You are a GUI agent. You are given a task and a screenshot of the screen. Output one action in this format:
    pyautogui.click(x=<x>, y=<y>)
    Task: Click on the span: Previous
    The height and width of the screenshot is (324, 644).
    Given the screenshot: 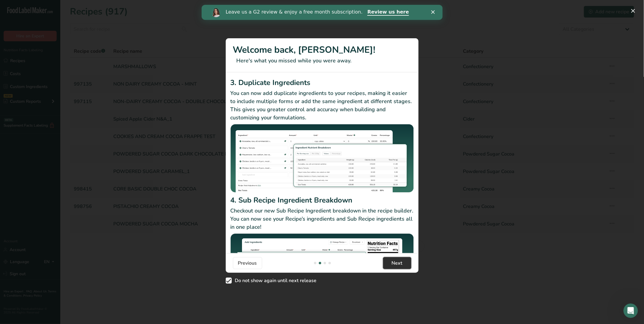 What is the action you would take?
    pyautogui.click(x=248, y=263)
    